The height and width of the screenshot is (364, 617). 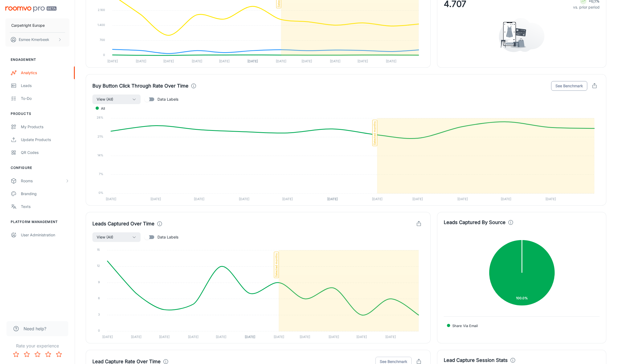 I want to click on div: Texts, so click(x=45, y=207).